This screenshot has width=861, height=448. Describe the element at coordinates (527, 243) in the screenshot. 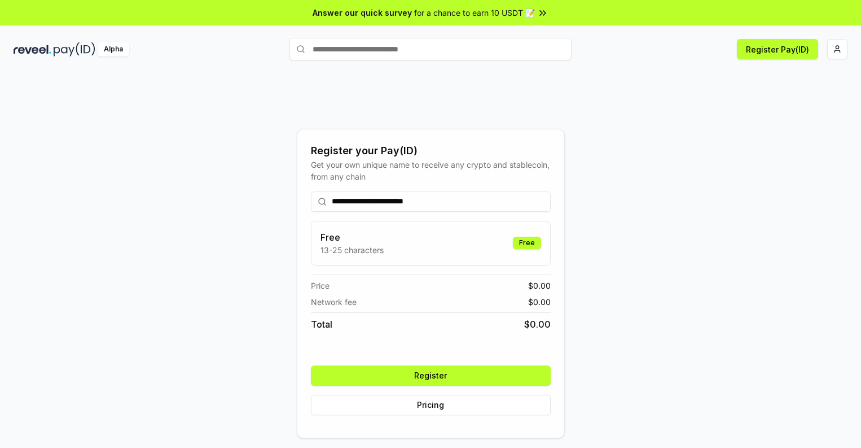

I see `div: Free` at that location.